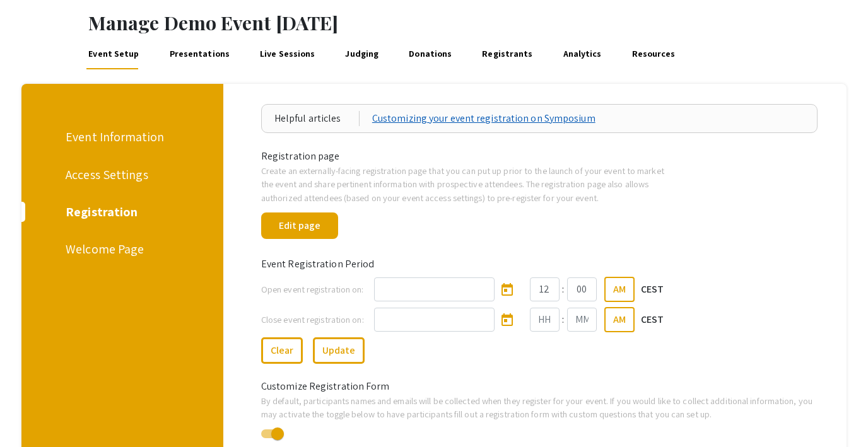 The height and width of the screenshot is (447, 868). What do you see at coordinates (114, 54) in the screenshot?
I see `a: Event Setup` at bounding box center [114, 54].